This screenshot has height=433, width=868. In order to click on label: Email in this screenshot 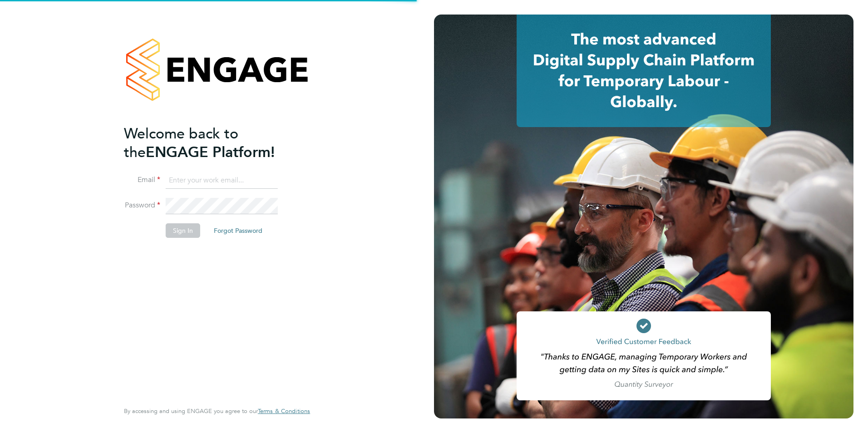, I will do `click(142, 180)`.